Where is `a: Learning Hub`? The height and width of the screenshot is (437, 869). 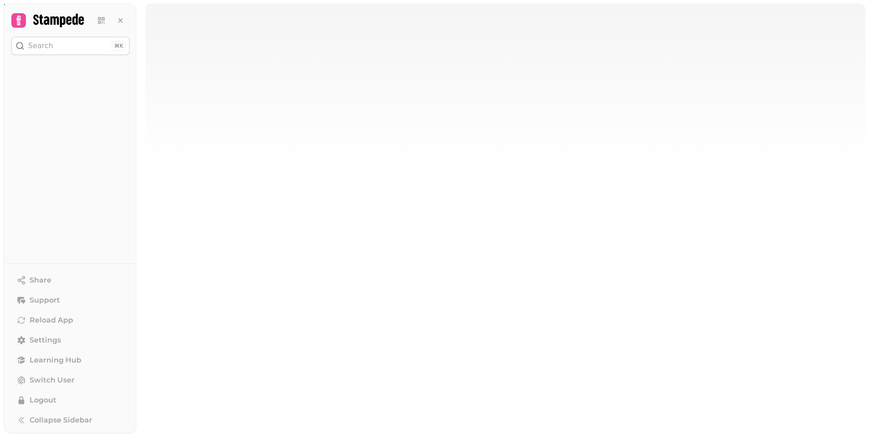
a: Learning Hub is located at coordinates (70, 361).